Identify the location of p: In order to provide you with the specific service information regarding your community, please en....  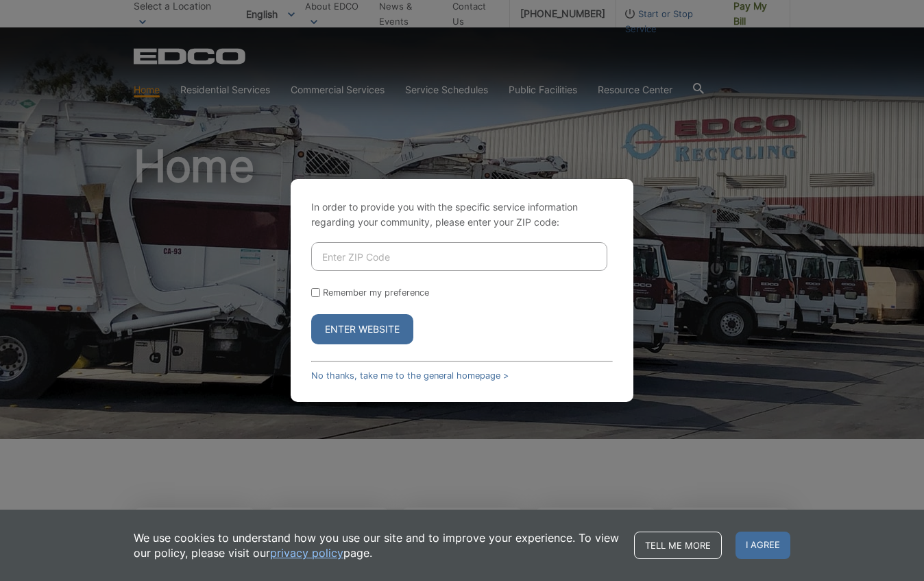
(462, 214).